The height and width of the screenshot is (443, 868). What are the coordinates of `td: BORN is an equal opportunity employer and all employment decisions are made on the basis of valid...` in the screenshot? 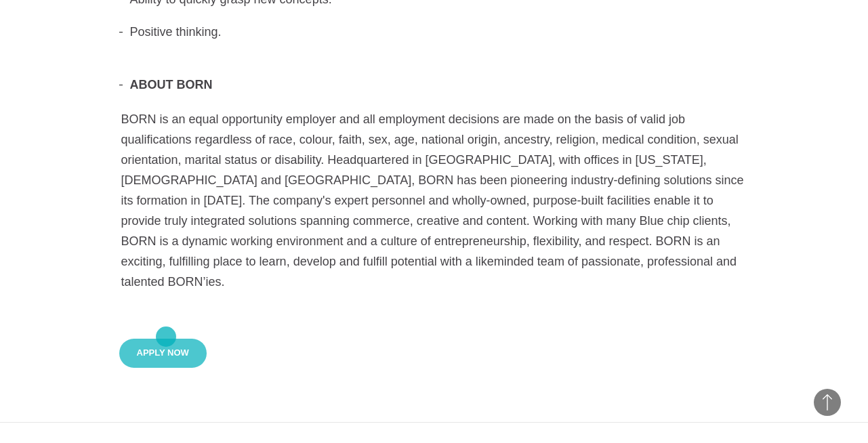 It's located at (434, 200).